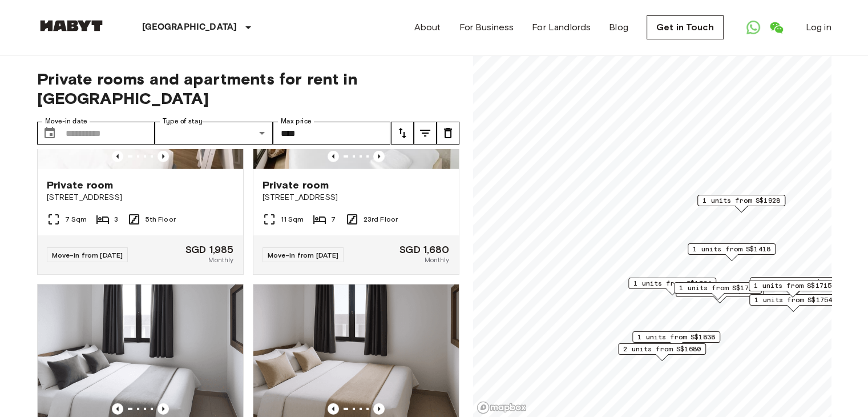 This screenshot has height=417, width=868. What do you see at coordinates (685, 28) in the screenshot?
I see `a: Get in Touch` at bounding box center [685, 28].